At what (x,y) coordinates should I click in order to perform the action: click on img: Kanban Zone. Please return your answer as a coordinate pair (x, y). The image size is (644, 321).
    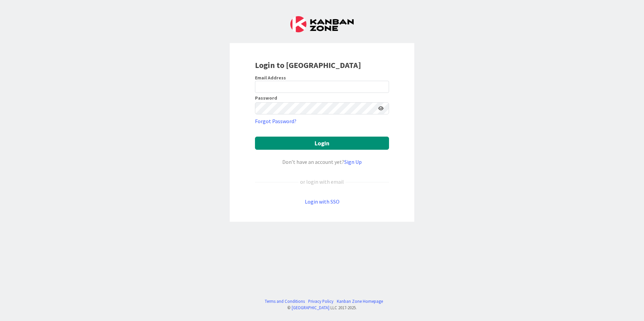
    Looking at the image, I should click on (322, 24).